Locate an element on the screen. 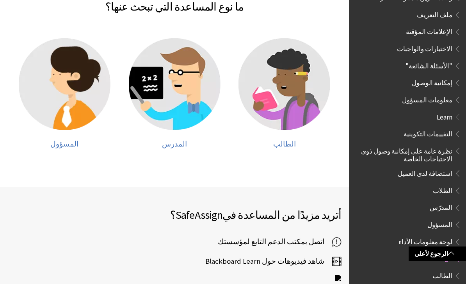 The height and width of the screenshot is (284, 466). a: مساعدة المسؤول المسؤول is located at coordinates (64, 93).